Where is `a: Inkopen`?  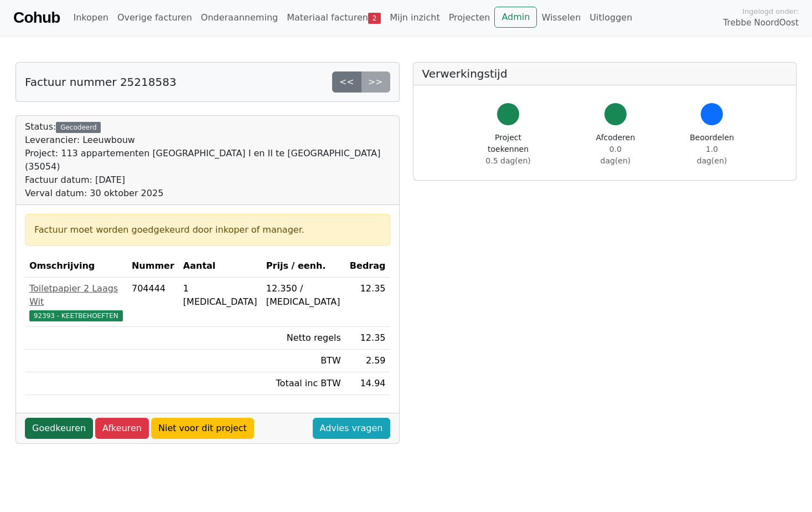
a: Inkopen is located at coordinates (90, 18).